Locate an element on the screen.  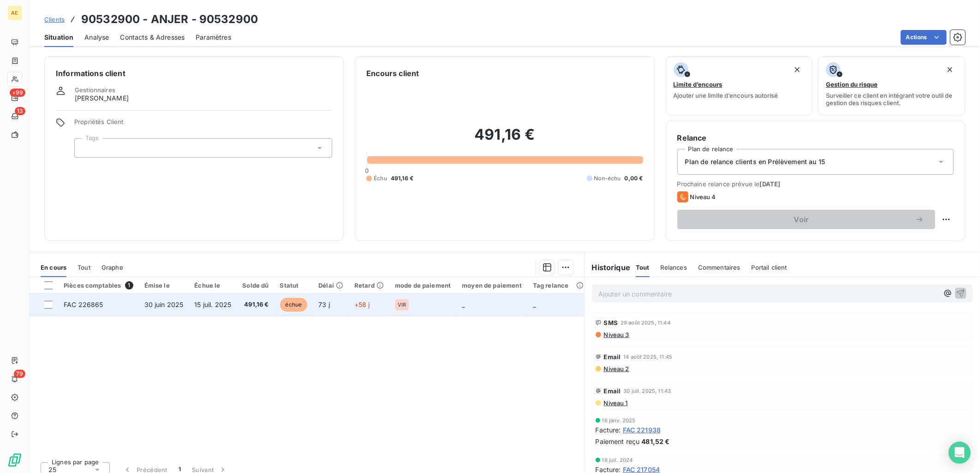
div: mode de paiement is located at coordinates (423, 286).